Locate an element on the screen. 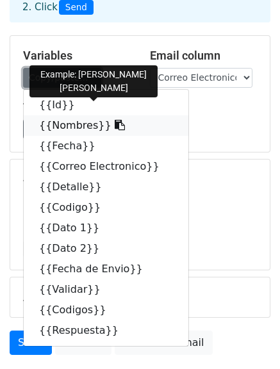  a: {{Validar}} is located at coordinates (106, 290).